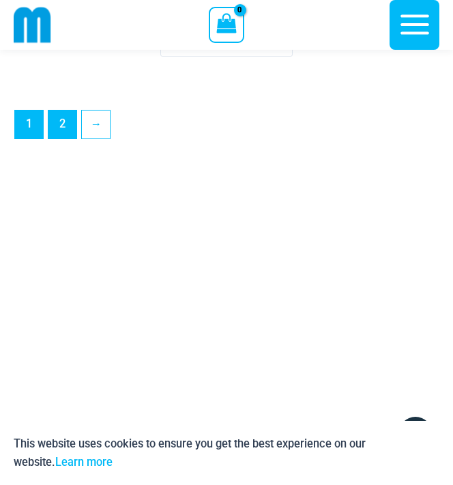  I want to click on span: Page 1, so click(29, 124).